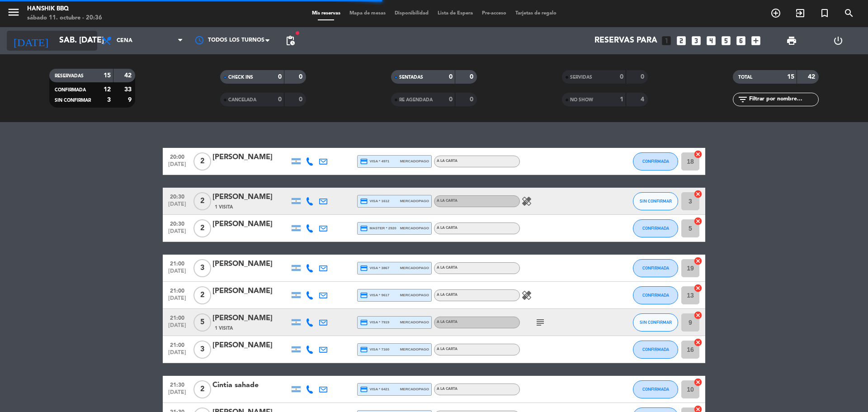  Describe the element at coordinates (14, 12) in the screenshot. I see `i: menu` at that location.